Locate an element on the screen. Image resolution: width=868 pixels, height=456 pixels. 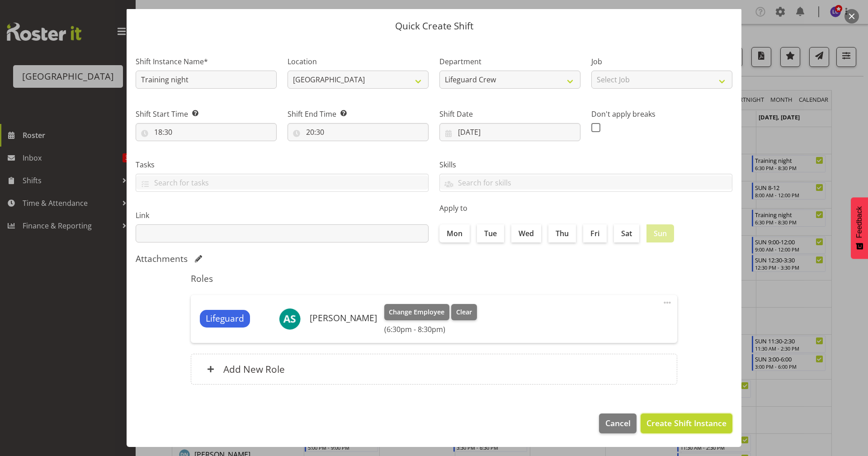
input: Shift Instance Name is located at coordinates (206, 79).